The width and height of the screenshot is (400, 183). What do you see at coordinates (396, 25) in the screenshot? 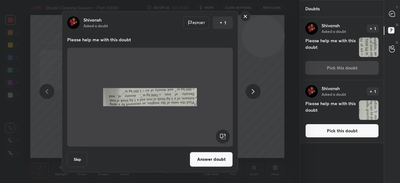
I see `p: D` at bounding box center [396, 25].